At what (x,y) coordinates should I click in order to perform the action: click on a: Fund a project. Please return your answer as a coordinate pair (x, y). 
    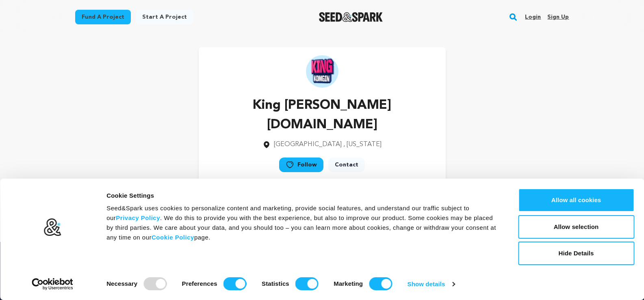
    Looking at the image, I should click on (103, 17).